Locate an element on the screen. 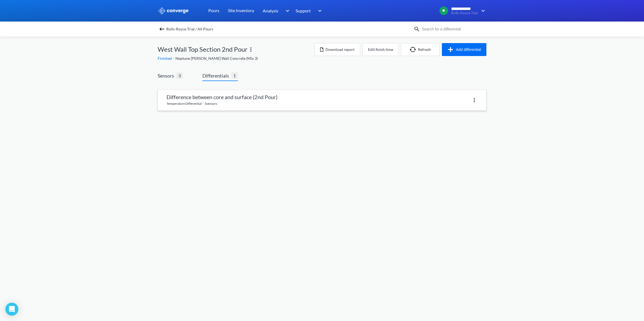 This screenshot has width=644, height=321. img: icon-plus.svg is located at coordinates (452, 49).